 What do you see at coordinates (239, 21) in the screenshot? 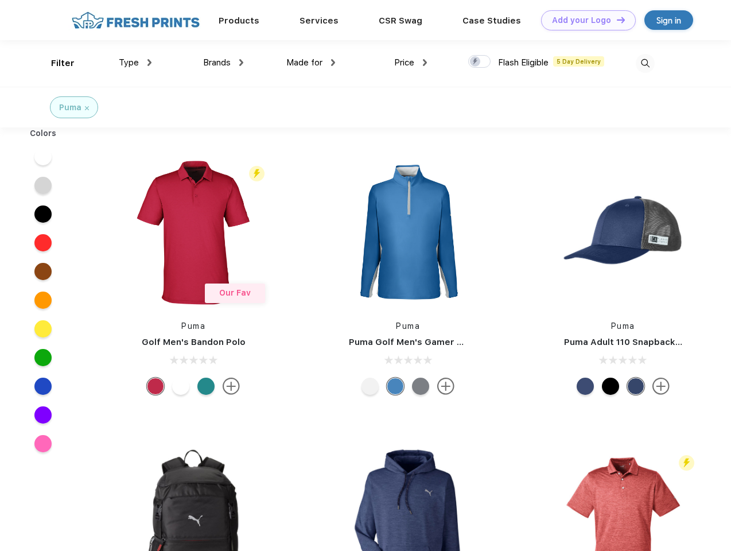
I see `a: Products` at bounding box center [239, 21].